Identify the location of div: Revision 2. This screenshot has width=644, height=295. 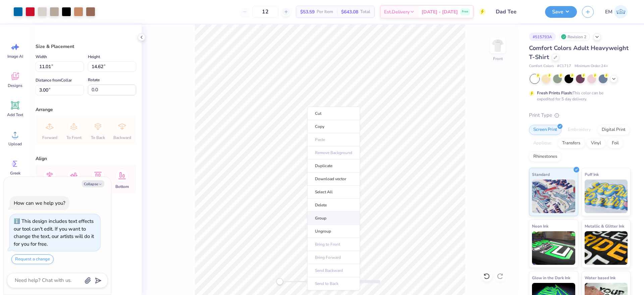
(575, 36).